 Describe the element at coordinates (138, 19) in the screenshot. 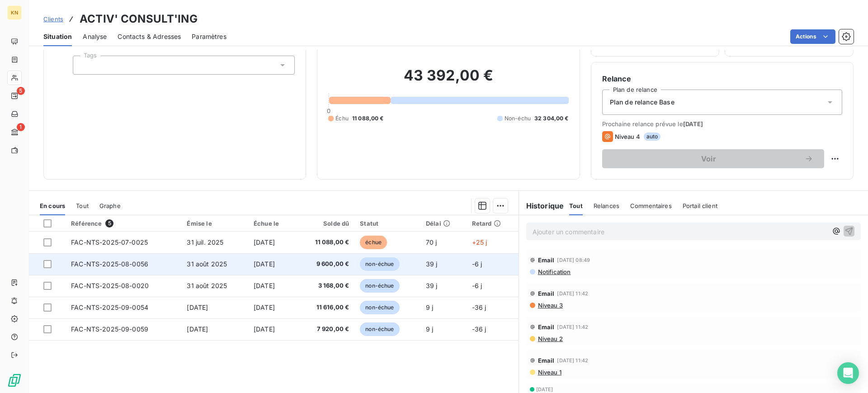

I see `h3: ACTIV' CONSULT'ING` at that location.